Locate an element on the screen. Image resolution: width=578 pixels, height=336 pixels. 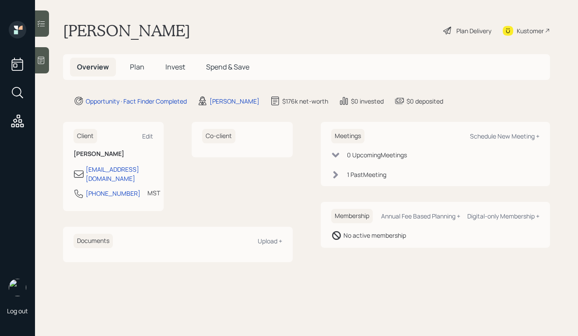
span: Spend & Save is located at coordinates (227, 67).